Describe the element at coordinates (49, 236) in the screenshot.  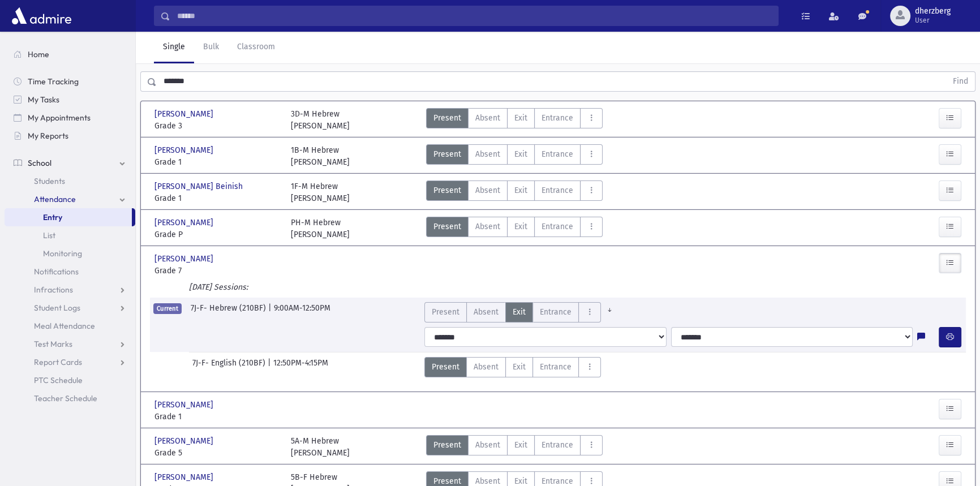
I see `span: List` at that location.